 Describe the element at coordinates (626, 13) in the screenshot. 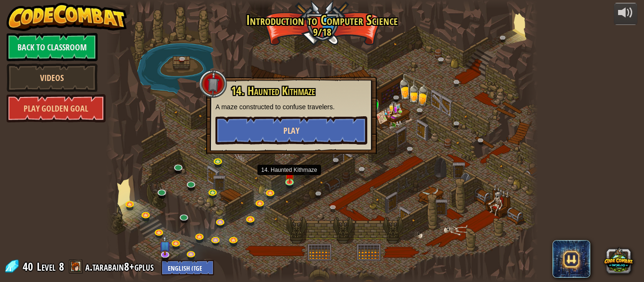

I see `button: Adjust volume` at that location.